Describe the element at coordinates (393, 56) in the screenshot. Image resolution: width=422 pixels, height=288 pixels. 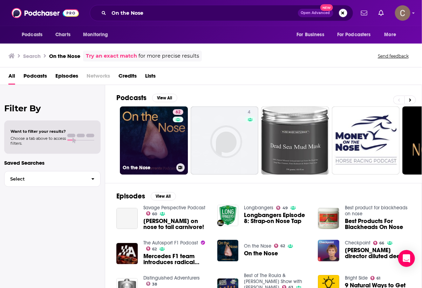
I see `button: Send feedback` at that location.